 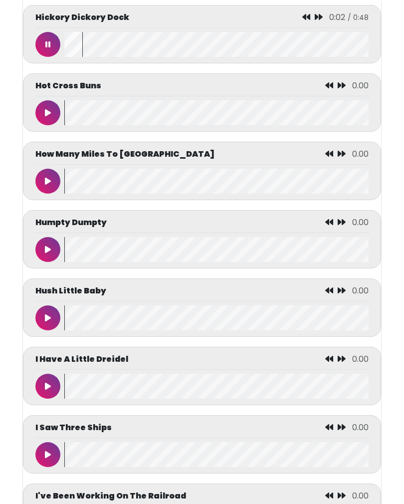 I want to click on p: Hot Cross Buns, so click(x=68, y=86).